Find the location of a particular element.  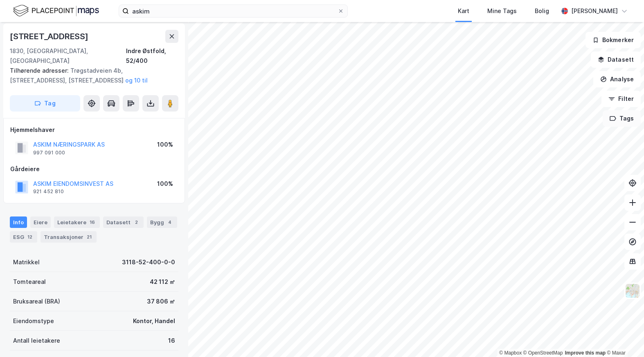

div: Kontor, Handel is located at coordinates (154, 322).